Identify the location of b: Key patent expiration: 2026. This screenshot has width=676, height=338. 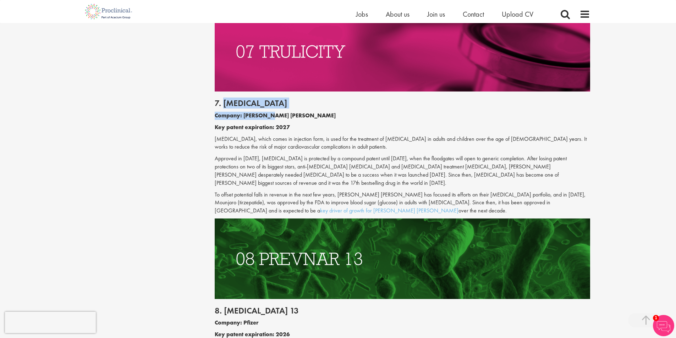
(252, 334).